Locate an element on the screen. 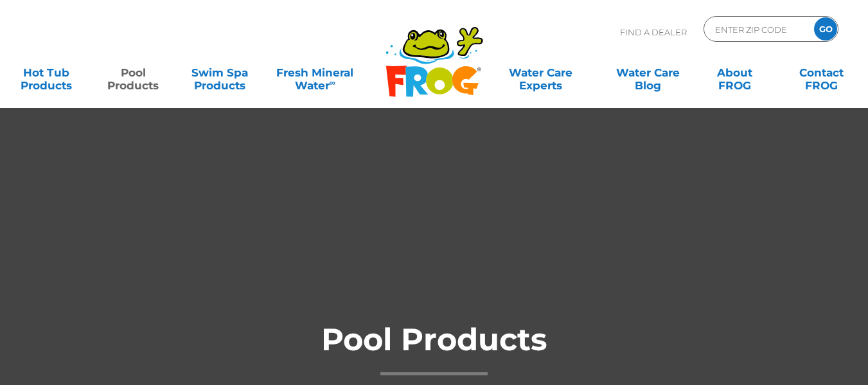 The image size is (868, 385). h1: Pool Products is located at coordinates (434, 350).